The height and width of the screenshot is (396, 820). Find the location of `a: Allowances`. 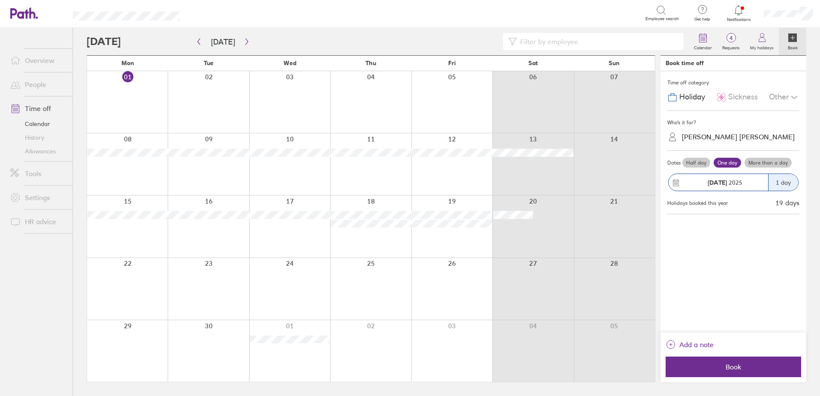

a: Allowances is located at coordinates (38, 151).